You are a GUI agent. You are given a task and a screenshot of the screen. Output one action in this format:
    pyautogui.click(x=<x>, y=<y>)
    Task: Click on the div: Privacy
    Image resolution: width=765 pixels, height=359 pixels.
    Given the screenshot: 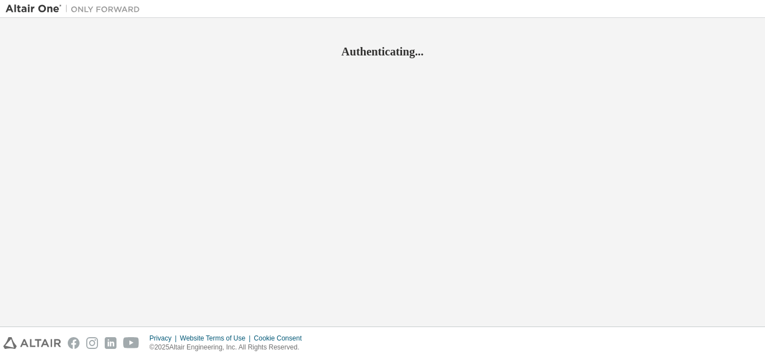 What is the action you would take?
    pyautogui.click(x=165, y=338)
    